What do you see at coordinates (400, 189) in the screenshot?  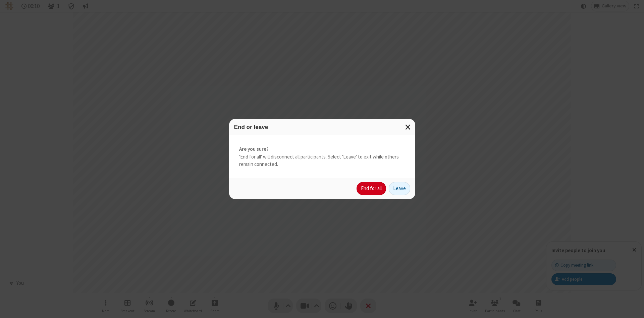 I see `button: Leave` at bounding box center [400, 189].